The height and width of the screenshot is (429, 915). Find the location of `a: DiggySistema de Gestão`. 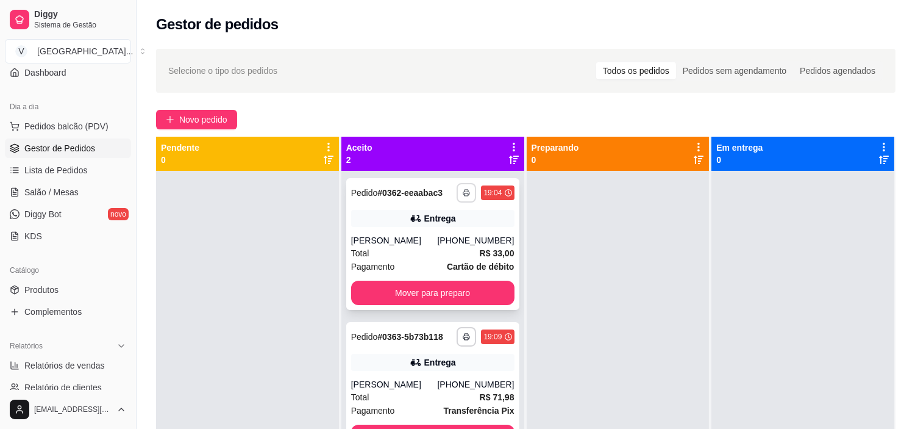

a: DiggySistema de Gestão is located at coordinates (68, 20).